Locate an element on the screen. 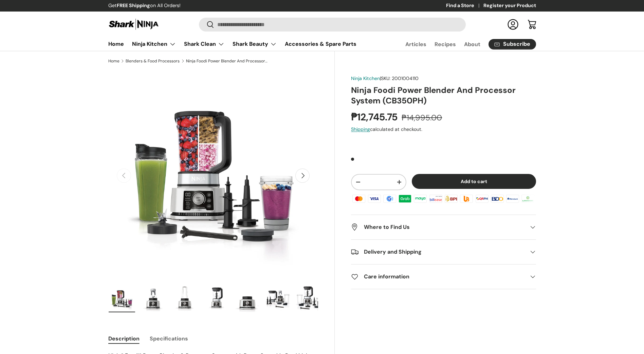  a: Blenders & Food Processors is located at coordinates (152, 61).